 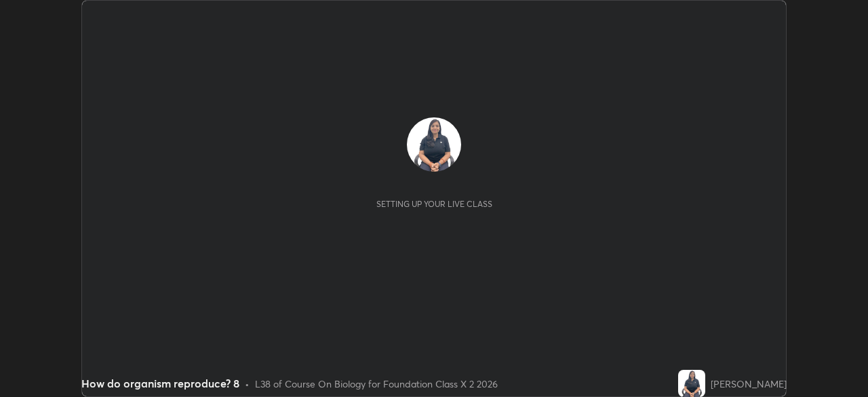 What do you see at coordinates (160, 383) in the screenshot?
I see `div: How do organism reproduce? 8` at bounding box center [160, 383].